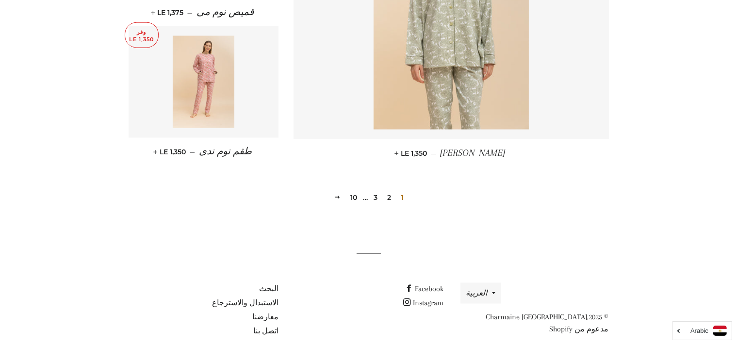 The image size is (737, 345). Describe the element at coordinates (481, 293) in the screenshot. I see `button: العربية` at that location.